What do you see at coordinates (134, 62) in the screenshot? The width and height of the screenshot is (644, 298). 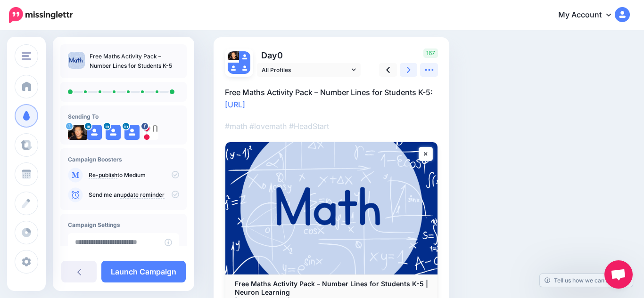 I see `p: Free Maths Activity Pack – Number Lines for Students K-5` at bounding box center [134, 62].